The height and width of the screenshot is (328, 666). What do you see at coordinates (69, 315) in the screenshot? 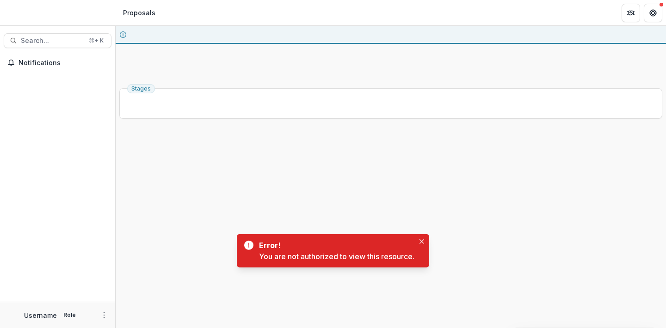
I see `p: Role` at bounding box center [69, 315].